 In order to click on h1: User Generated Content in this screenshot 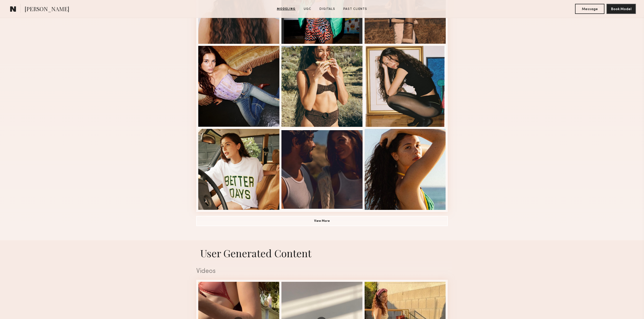, I will do `click(322, 253)`.